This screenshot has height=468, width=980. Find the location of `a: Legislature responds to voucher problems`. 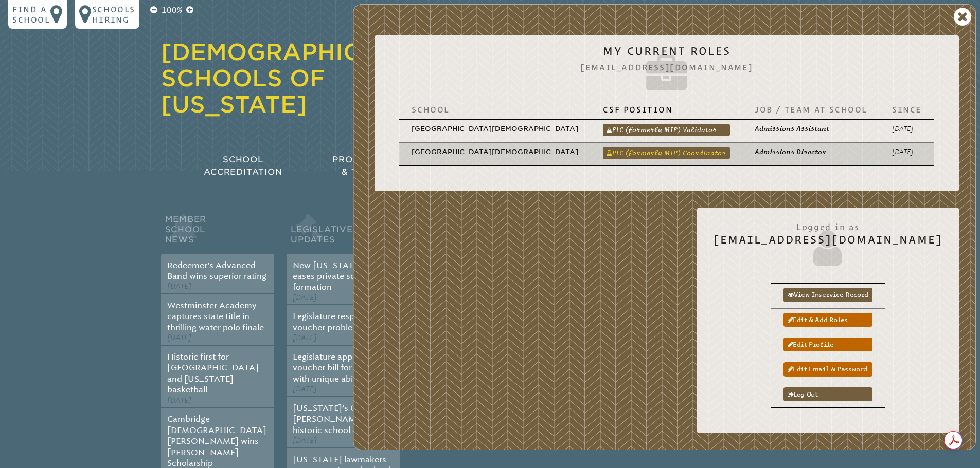

a: Legislature responds to voucher problems is located at coordinates (339, 321).